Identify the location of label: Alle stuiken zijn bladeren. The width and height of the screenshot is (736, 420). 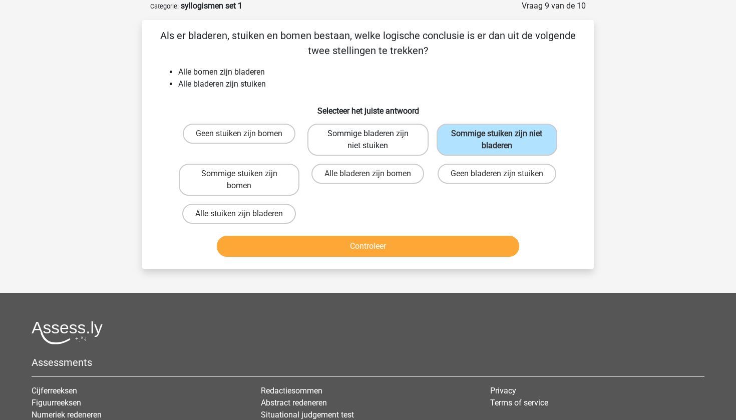
(239, 214).